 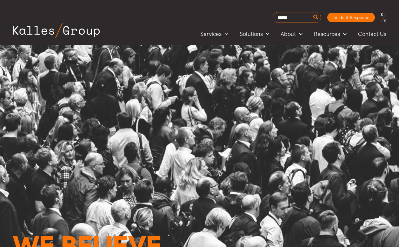 I want to click on div: Incident Response, so click(x=351, y=17).